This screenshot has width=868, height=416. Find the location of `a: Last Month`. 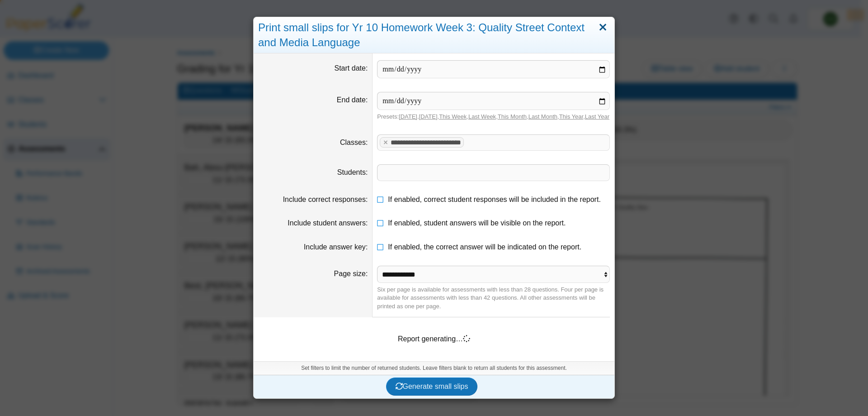

a: Last Month is located at coordinates (543, 116).